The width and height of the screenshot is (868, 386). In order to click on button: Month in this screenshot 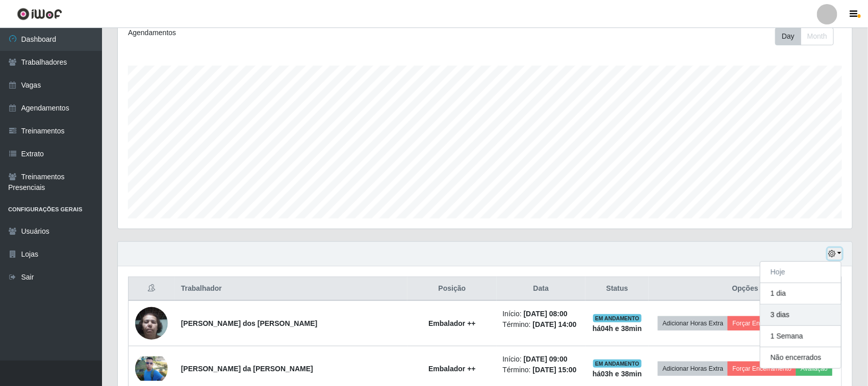, I will do `click(817, 36)`.